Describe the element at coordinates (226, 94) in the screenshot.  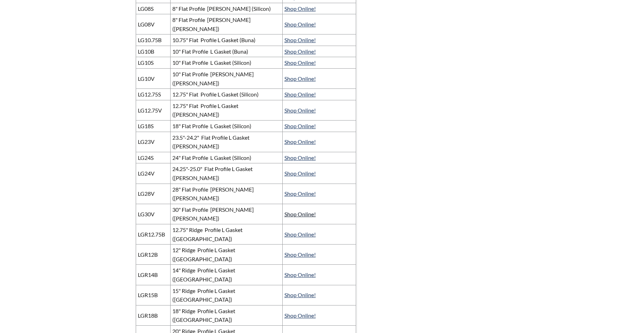
I see `td: 12.75" Flat Profile L Gasket (Silicon)` at that location.